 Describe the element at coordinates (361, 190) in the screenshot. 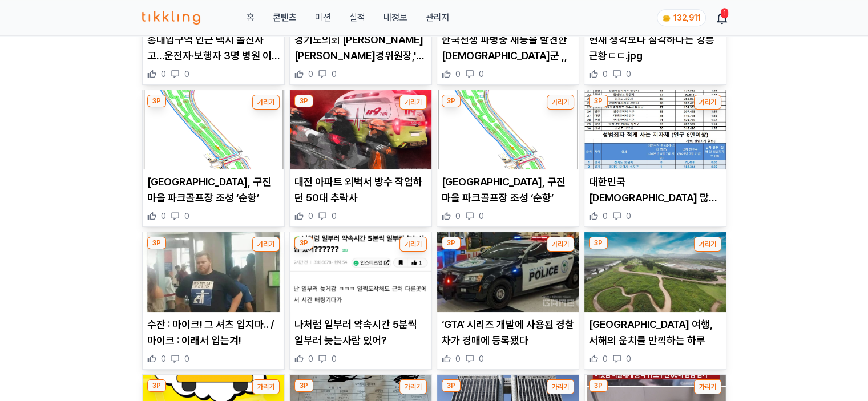

I see `p: 대전 아파트 외벽서 방수 작업하던 50대 추락사` at that location.